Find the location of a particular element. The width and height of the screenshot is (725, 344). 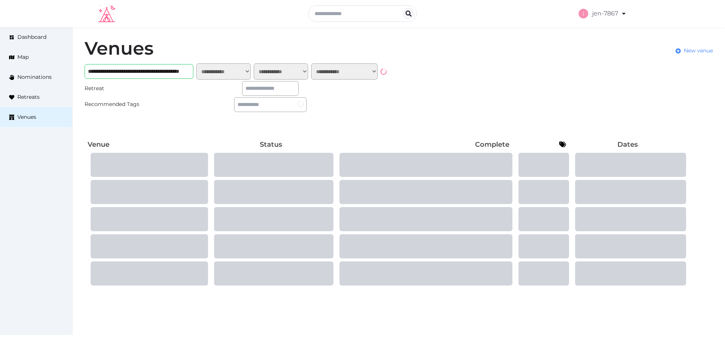

h1: Venues is located at coordinates (119, 48).